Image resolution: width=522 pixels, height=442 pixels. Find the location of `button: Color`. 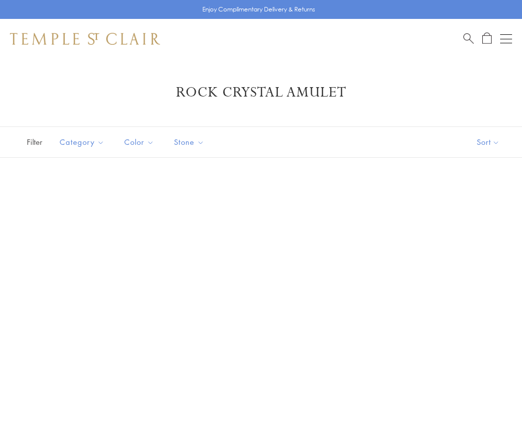

button: Color is located at coordinates (139, 142).